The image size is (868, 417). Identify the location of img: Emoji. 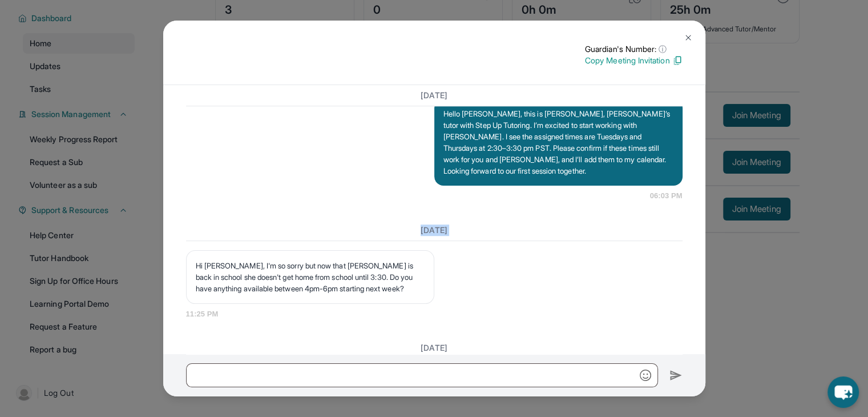
(646, 376).